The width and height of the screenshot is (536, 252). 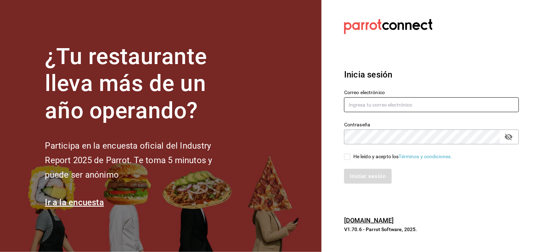 What do you see at coordinates (140, 160) in the screenshot?
I see `h2: Participa en la encuesta oficial del Industry Report 2025 de Parrot. Te toma 5 minutos y puede se...` at bounding box center [140, 160].